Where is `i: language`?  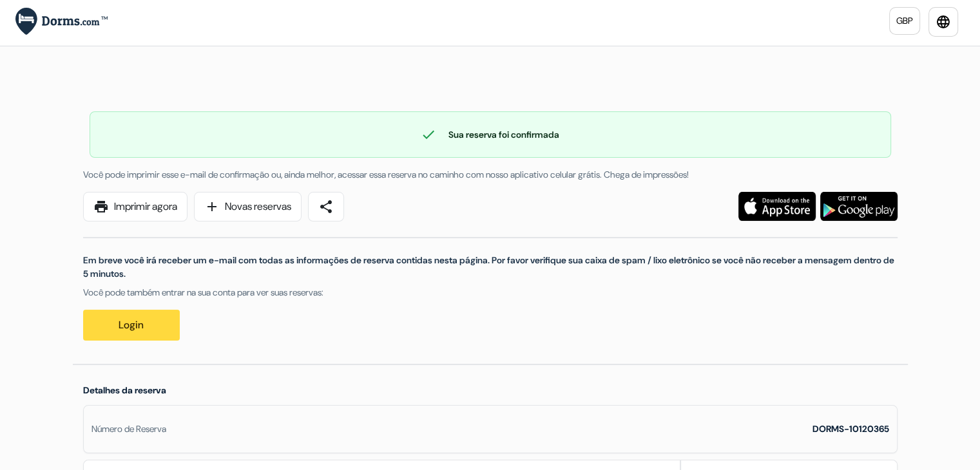
i: language is located at coordinates (943, 22).